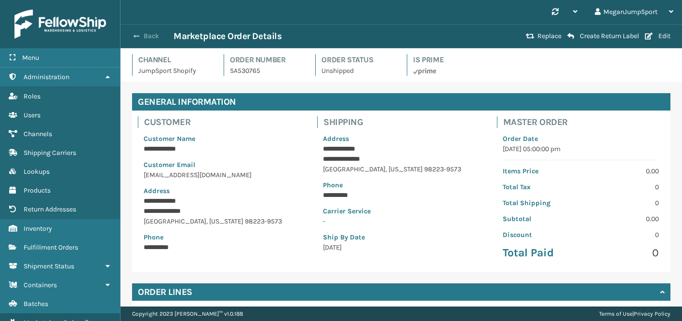  What do you see at coordinates (30, 57) in the screenshot?
I see `span: Menu` at bounding box center [30, 57].